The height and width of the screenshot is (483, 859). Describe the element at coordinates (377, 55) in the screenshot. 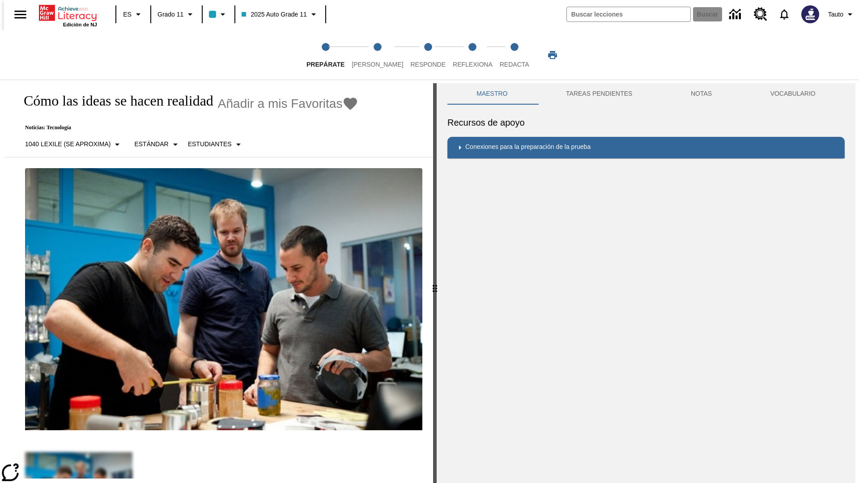

I see `button: Lee step 2 of 5` at that location.